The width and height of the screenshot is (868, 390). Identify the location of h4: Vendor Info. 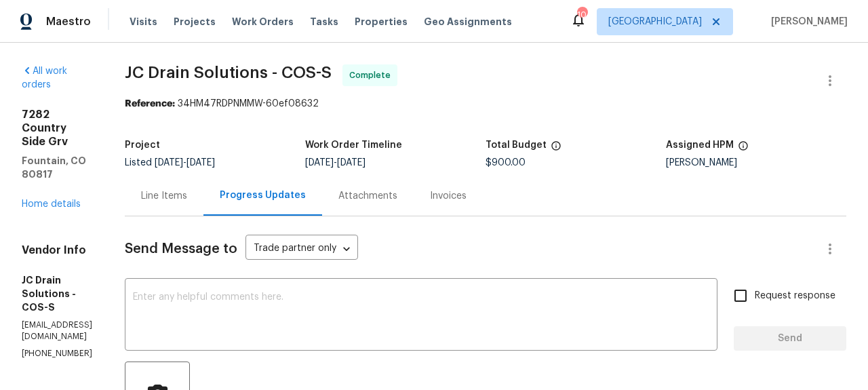
(57, 251).